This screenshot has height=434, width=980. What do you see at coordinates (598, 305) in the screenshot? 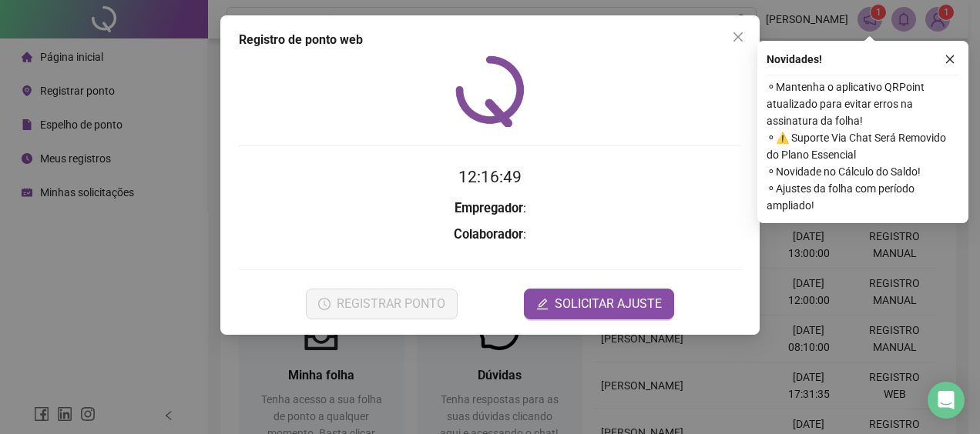
I see `button: editSOLICITAR AJUSTE` at bounding box center [598, 305].